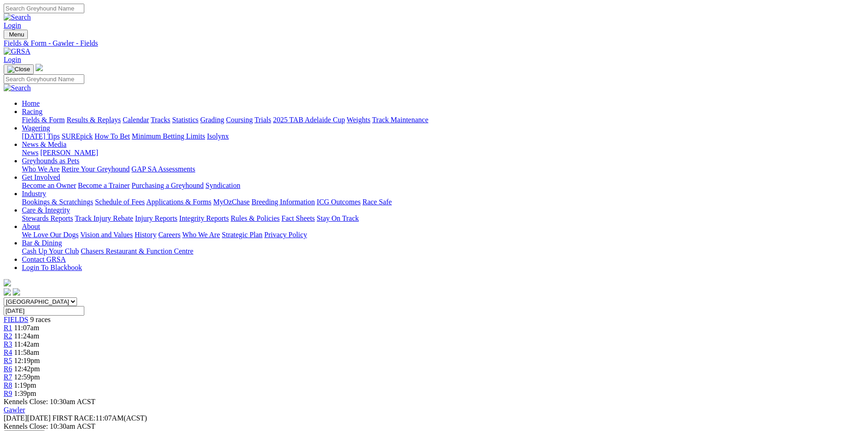 Image resolution: width=868 pixels, height=431 pixels. What do you see at coordinates (104, 185) in the screenshot?
I see `a: Become a Trainer` at bounding box center [104, 185].